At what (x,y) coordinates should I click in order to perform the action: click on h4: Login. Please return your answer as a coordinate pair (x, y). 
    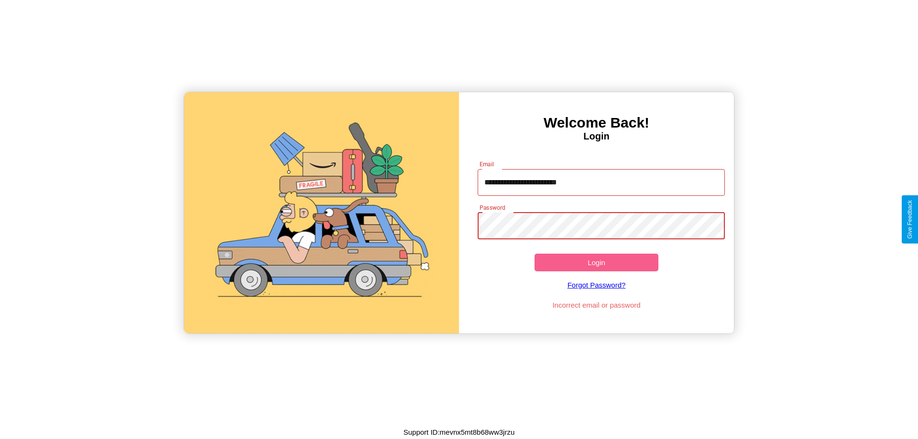
    Looking at the image, I should click on (596, 136).